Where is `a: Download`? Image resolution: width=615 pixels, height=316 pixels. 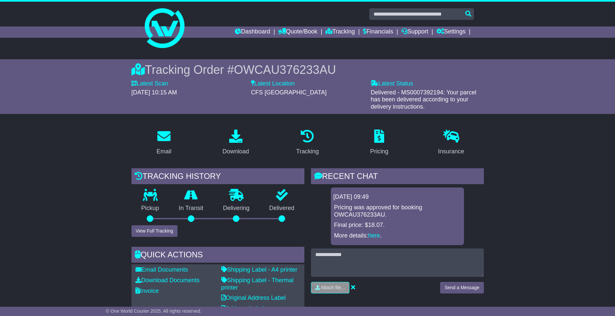 a: Download is located at coordinates (236, 143).